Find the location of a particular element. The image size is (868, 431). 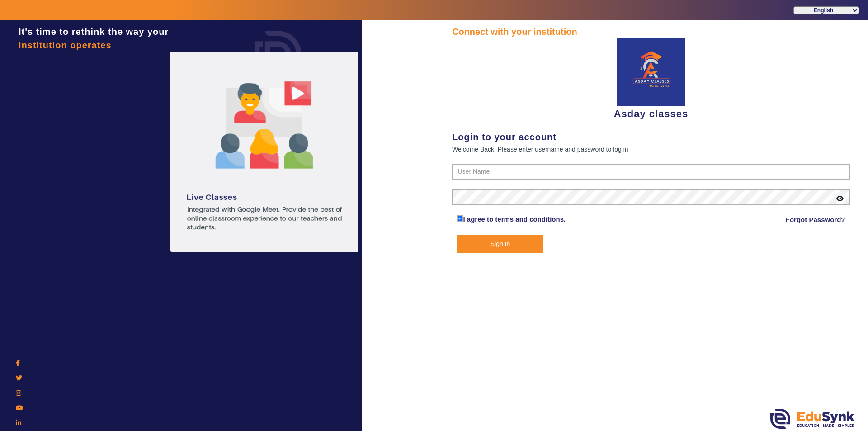

span: institution operates is located at coordinates (65, 45).